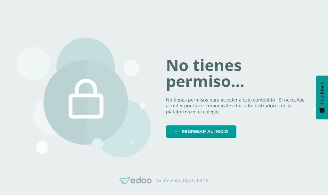 This screenshot has height=195, width=328. I want to click on a: Regresar al inicio, so click(201, 131).